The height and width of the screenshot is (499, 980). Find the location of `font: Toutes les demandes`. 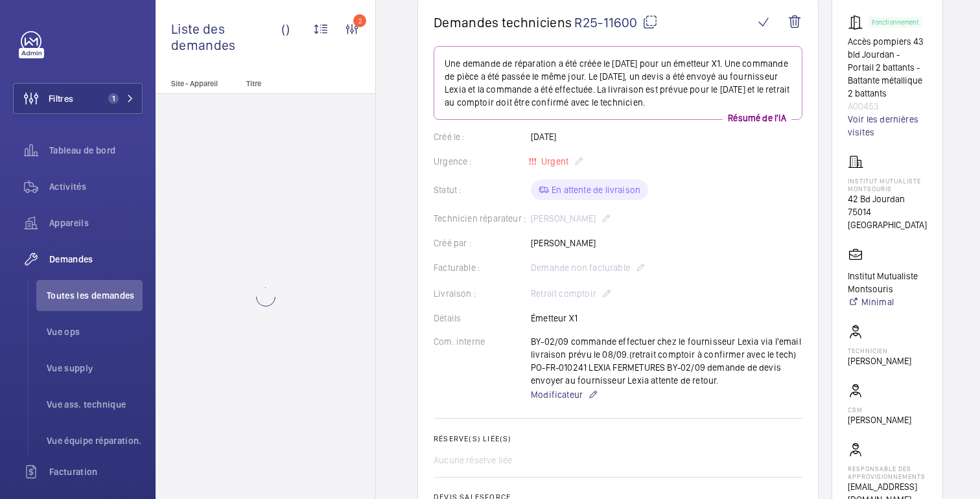

font: Toutes les demandes is located at coordinates (91, 296).